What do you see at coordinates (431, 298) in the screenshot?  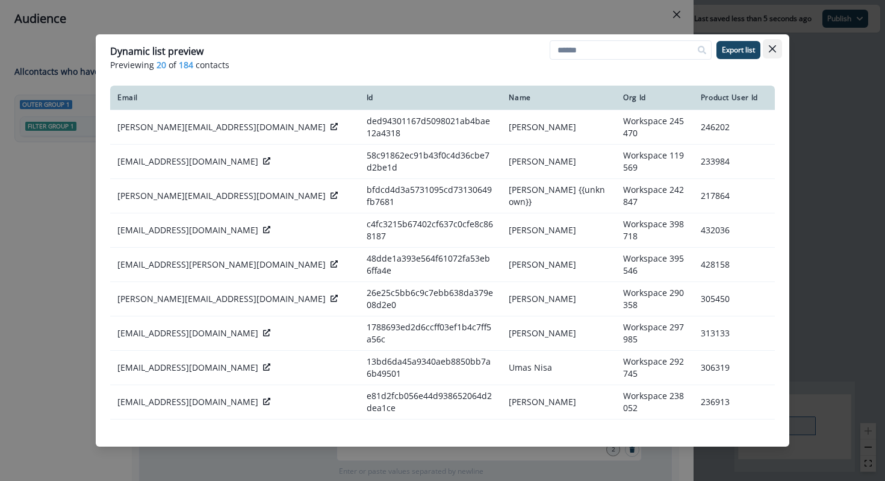 I see `td: 26e25c5bb6c9c7ebb638da379e08d2e0` at bounding box center [431, 298].